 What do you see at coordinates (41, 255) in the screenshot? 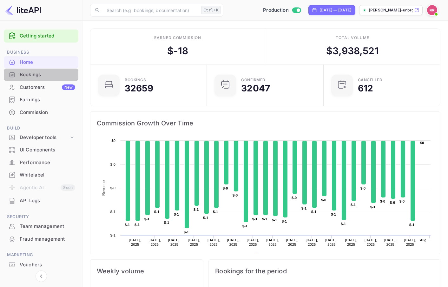
I see `span: Marketing` at bounding box center [41, 255].